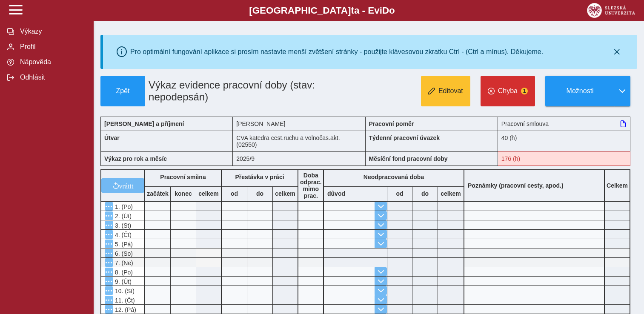 This screenshot has height=314, width=644. I want to click on b: Doba odprac. mimo prac., so click(311, 186).